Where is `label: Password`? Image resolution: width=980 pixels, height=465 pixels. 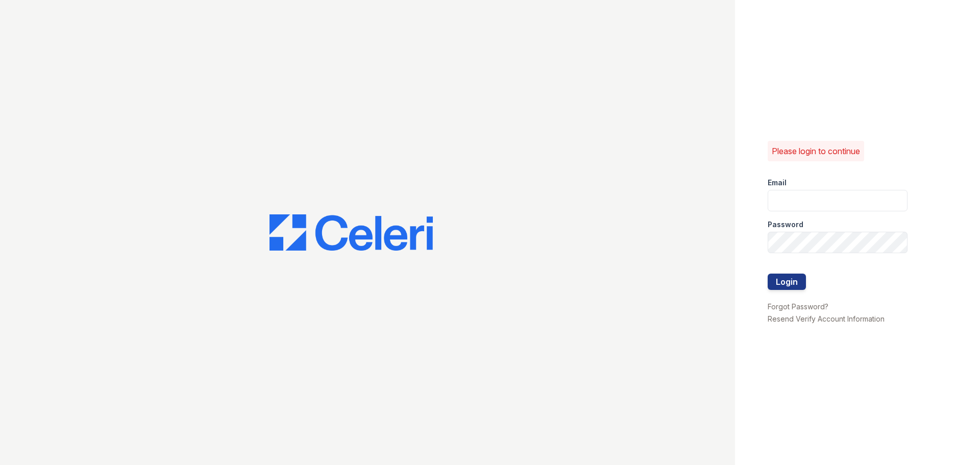 label: Password is located at coordinates (786, 225).